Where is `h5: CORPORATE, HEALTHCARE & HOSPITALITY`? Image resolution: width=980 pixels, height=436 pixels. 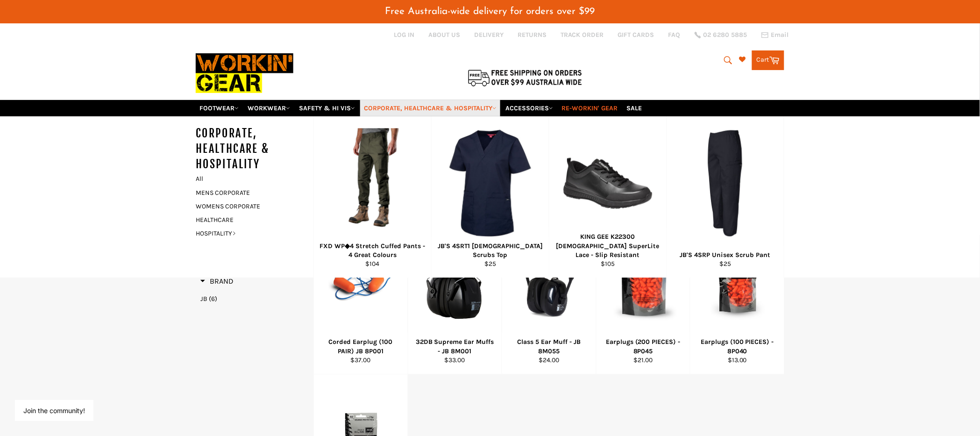
h5: CORPORATE, HEALTHCARE & HOSPITALITY is located at coordinates (255, 149).